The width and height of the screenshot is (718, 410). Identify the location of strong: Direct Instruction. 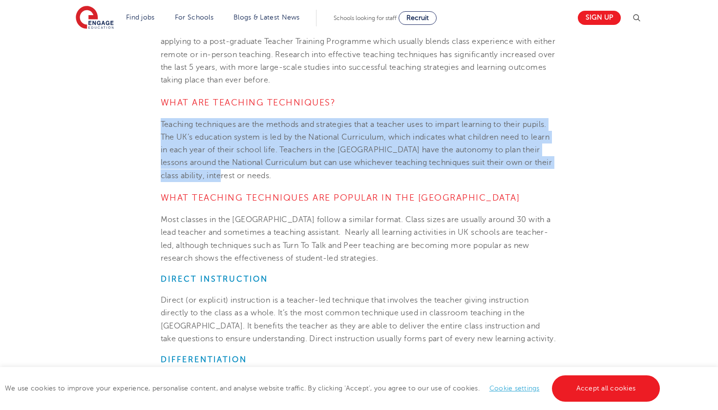
(214, 279).